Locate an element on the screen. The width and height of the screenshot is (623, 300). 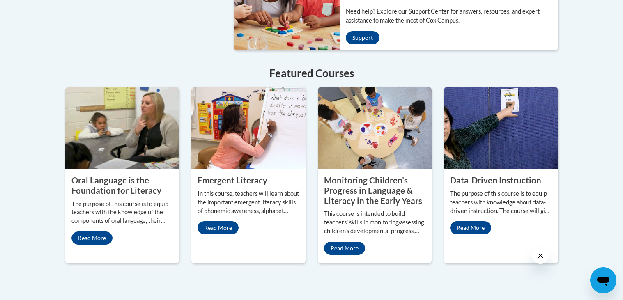
h4: Featured Courses is located at coordinates (312, 73).